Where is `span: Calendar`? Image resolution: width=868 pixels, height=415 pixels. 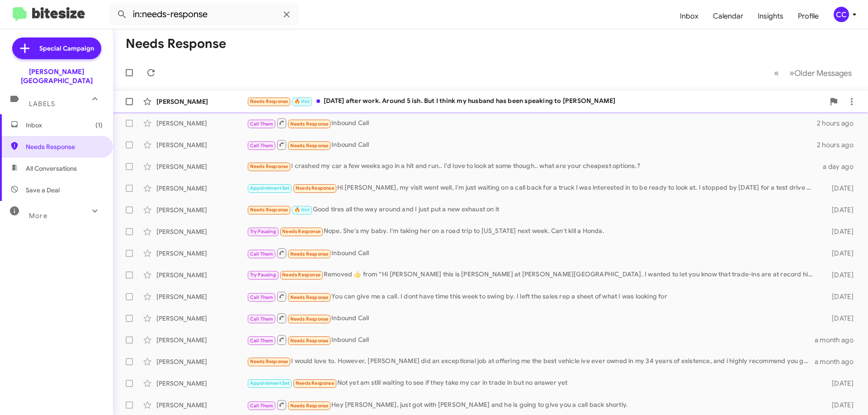
span: Calendar is located at coordinates (728, 16).